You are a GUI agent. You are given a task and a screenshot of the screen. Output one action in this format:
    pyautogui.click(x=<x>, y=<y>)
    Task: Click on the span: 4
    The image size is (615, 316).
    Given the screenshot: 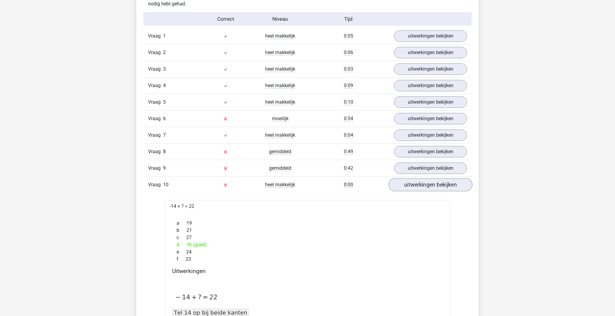 What is the action you would take?
    pyautogui.click(x=164, y=85)
    